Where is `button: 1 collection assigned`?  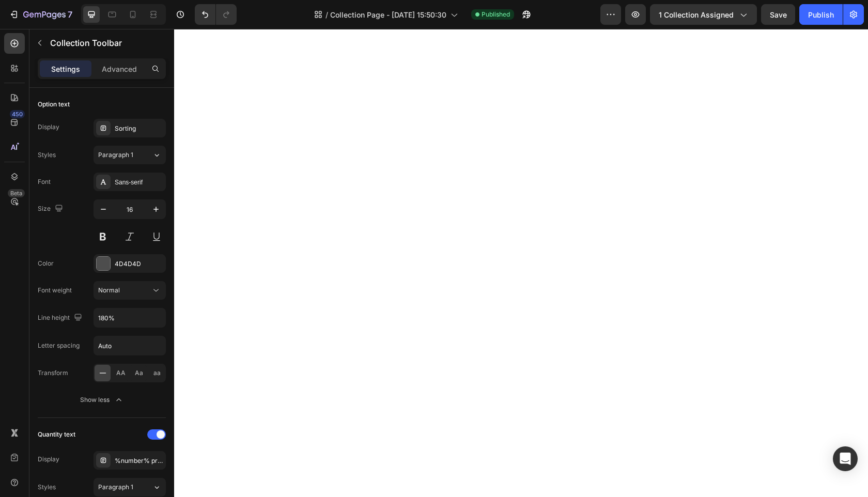
button: 1 collection assigned is located at coordinates (703, 15).